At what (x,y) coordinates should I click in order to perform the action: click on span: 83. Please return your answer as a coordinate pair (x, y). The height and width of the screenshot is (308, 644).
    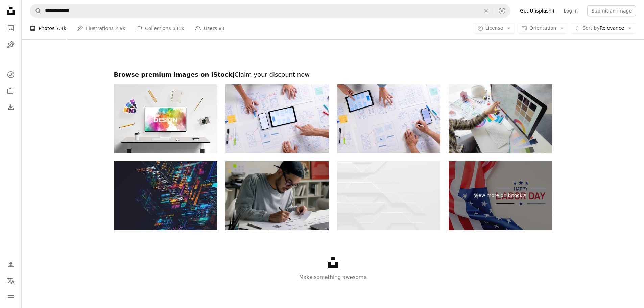
    Looking at the image, I should click on (221, 28).